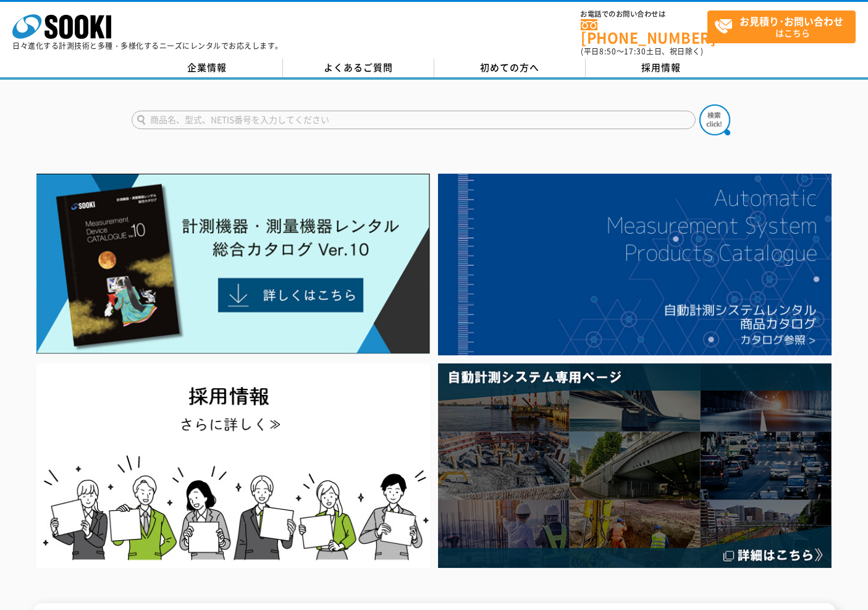  I want to click on a: よくあるご質問, so click(358, 68).